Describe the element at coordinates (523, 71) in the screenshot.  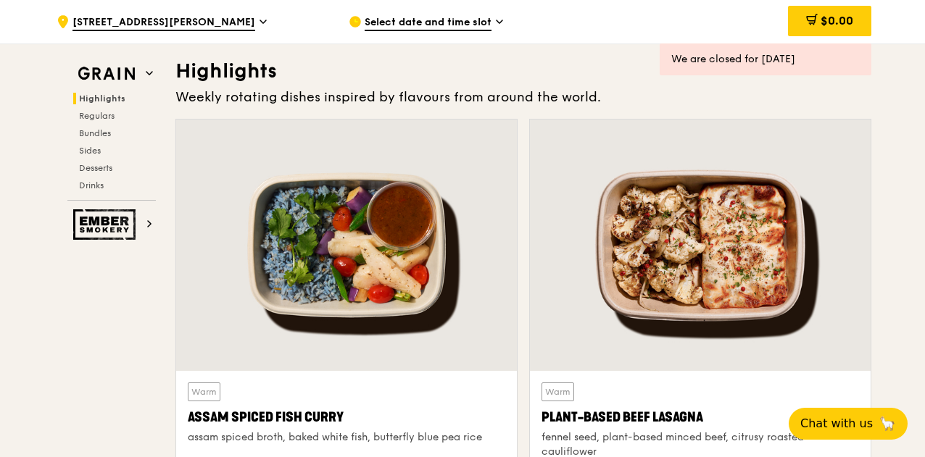
I see `h3: Highlights` at that location.